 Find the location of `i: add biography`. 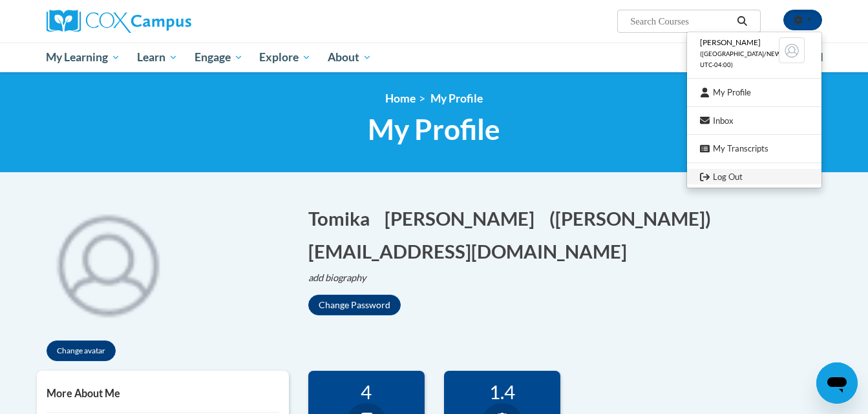

i: add biography is located at coordinates (337, 277).